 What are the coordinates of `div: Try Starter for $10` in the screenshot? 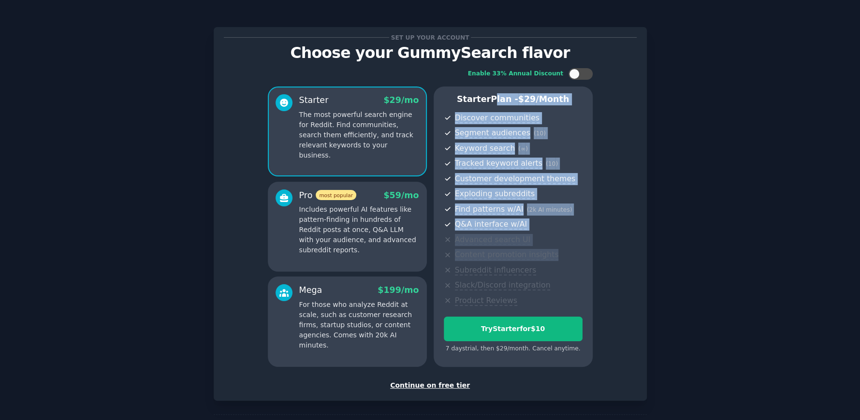 It's located at (513, 329).